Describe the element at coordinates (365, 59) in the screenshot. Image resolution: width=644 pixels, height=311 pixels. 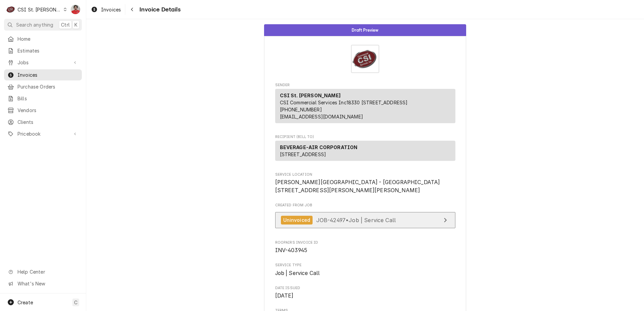
I see `img: Logo` at that location.